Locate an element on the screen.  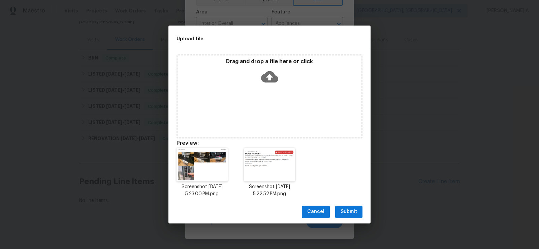
p: Drag and drop a file here or click is located at coordinates (269, 62).